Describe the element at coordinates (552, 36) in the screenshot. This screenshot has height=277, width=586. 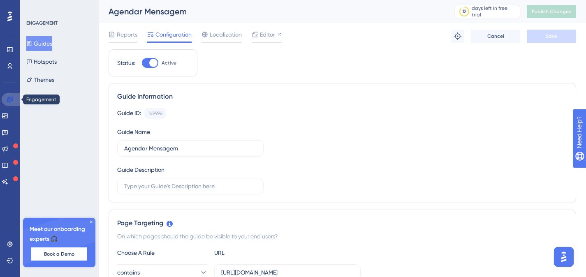
I see `button: Save` at that location.